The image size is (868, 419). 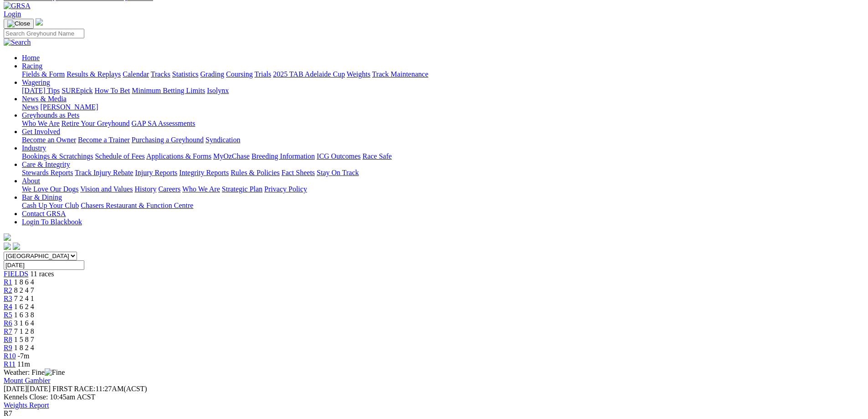 I want to click on a: Racing, so click(x=32, y=66).